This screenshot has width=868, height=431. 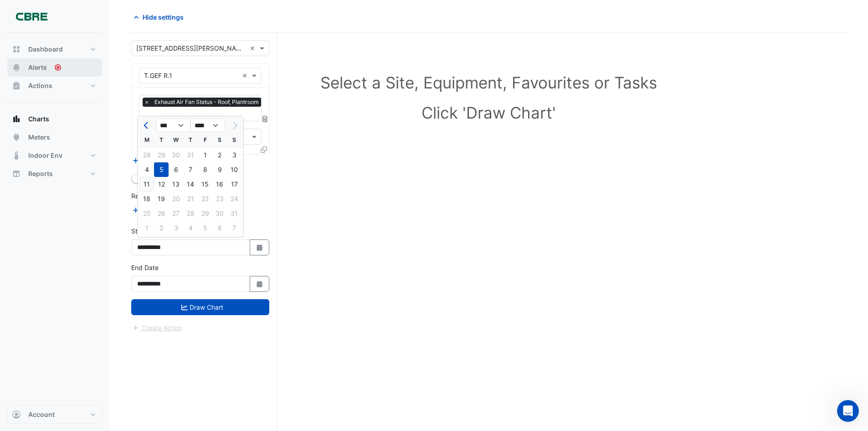 What do you see at coordinates (17, 49) in the screenshot?
I see `app-icon: Dashboard` at bounding box center [17, 49].